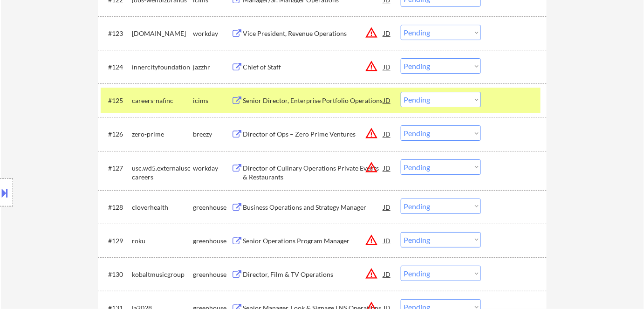 This screenshot has width=644, height=309. I want to click on div: breezy, so click(212, 134).